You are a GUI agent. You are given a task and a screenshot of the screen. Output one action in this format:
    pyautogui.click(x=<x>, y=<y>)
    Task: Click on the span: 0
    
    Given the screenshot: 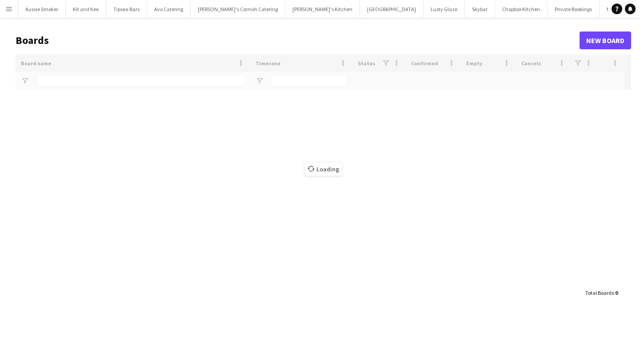 What is the action you would take?
    pyautogui.click(x=616, y=293)
    